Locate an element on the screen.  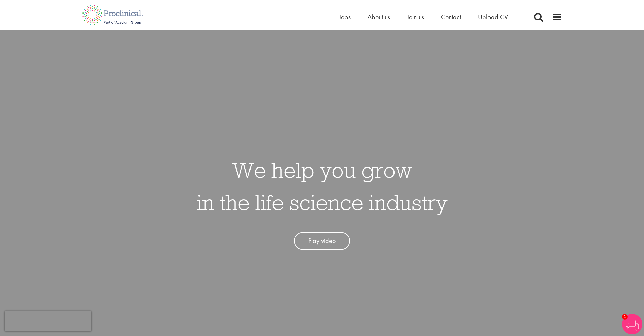
a: Contact is located at coordinates (451, 17).